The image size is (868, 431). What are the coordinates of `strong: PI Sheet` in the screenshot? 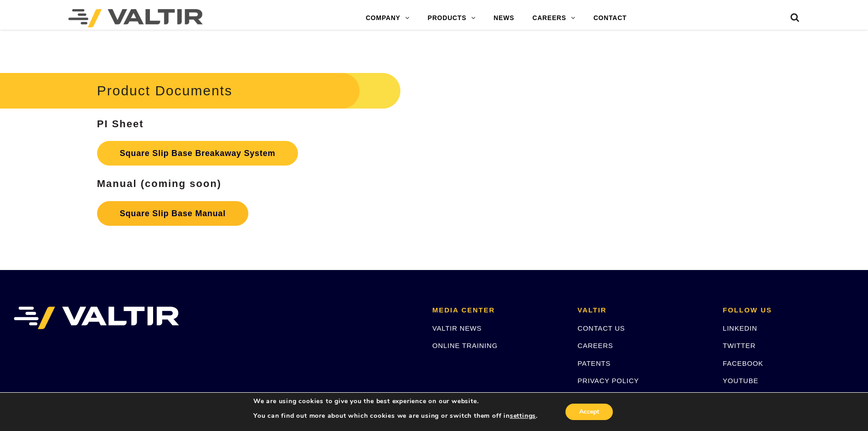 It's located at (121, 124).